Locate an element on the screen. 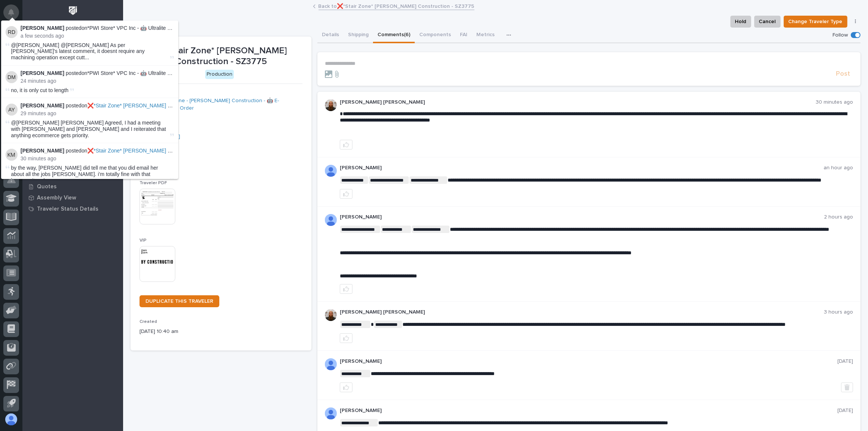  span: VIP is located at coordinates (143, 240).